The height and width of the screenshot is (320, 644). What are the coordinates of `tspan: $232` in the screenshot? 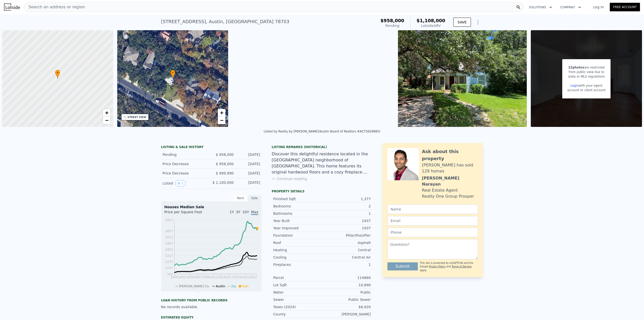 It's located at (169, 262).